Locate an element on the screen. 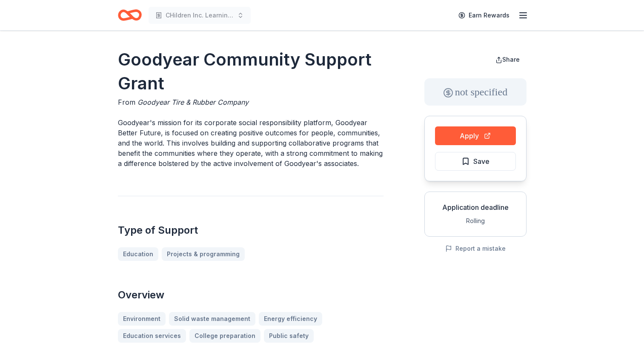  button: Save is located at coordinates (476, 162).